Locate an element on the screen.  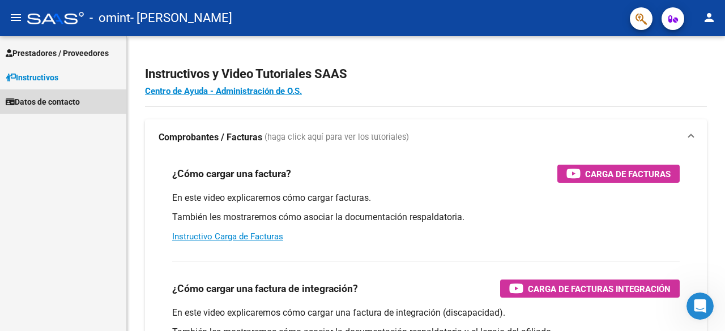
p: En este video explicaremos cómo cargar una factura de integración (discapacidad). is located at coordinates (426, 313).